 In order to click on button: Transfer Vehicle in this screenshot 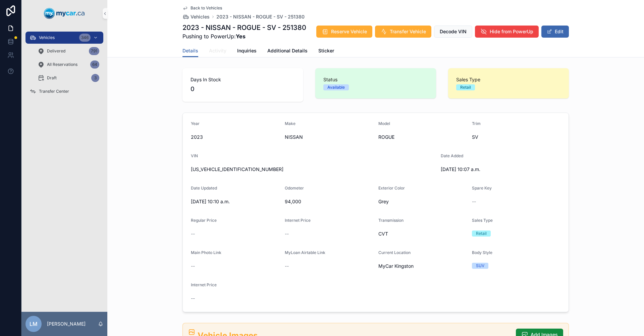, I will do `click(403, 32)`.